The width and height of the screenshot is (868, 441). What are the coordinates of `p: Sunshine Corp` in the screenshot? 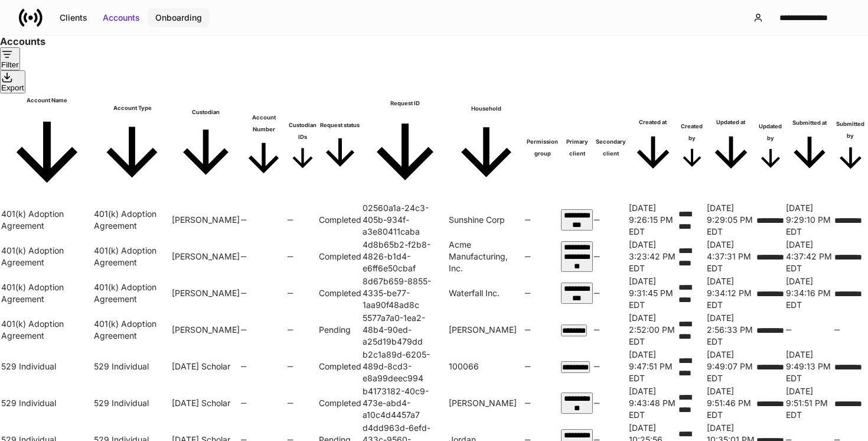 It's located at (486, 220).